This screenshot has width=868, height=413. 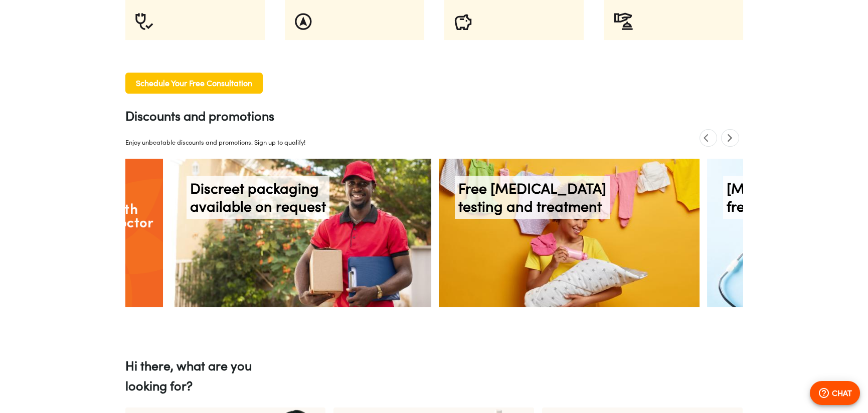 I want to click on p: Discounts and promotions, so click(x=215, y=116).